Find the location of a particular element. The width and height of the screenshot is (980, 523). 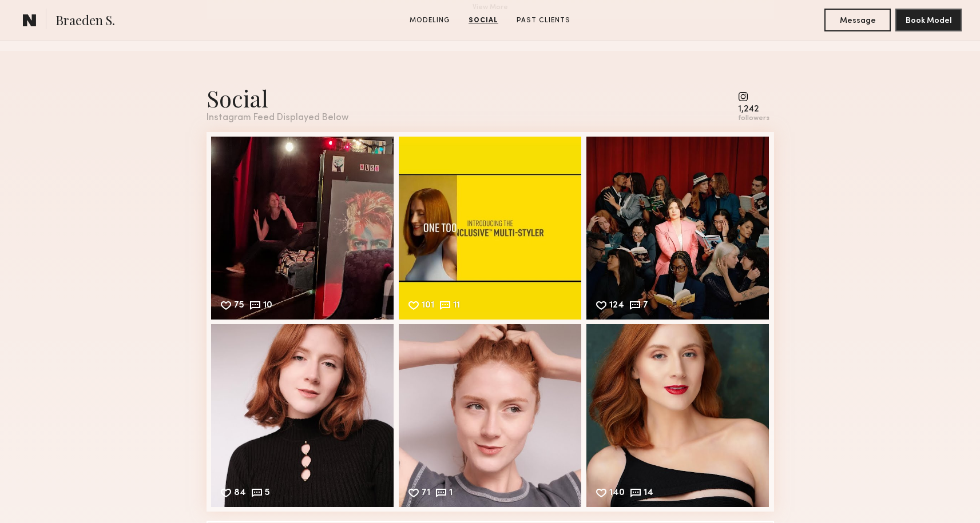

a: Modeling is located at coordinates (429, 20).